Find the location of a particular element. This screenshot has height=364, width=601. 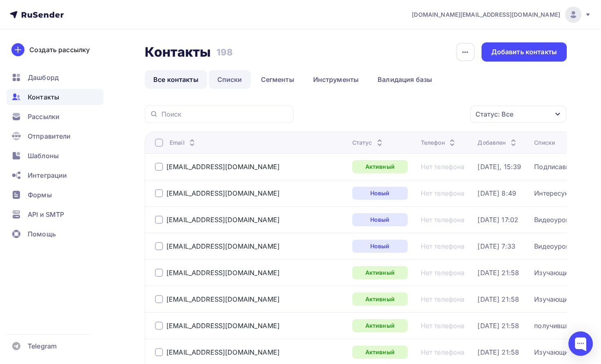

input: Поиск is located at coordinates (225, 114).